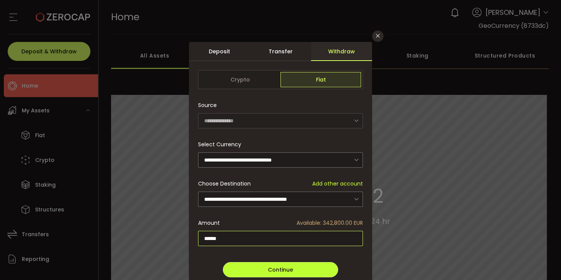 The height and width of the screenshot is (280, 561). Describe the element at coordinates (515, 239) in the screenshot. I see `div: Widżet czatu` at that location.